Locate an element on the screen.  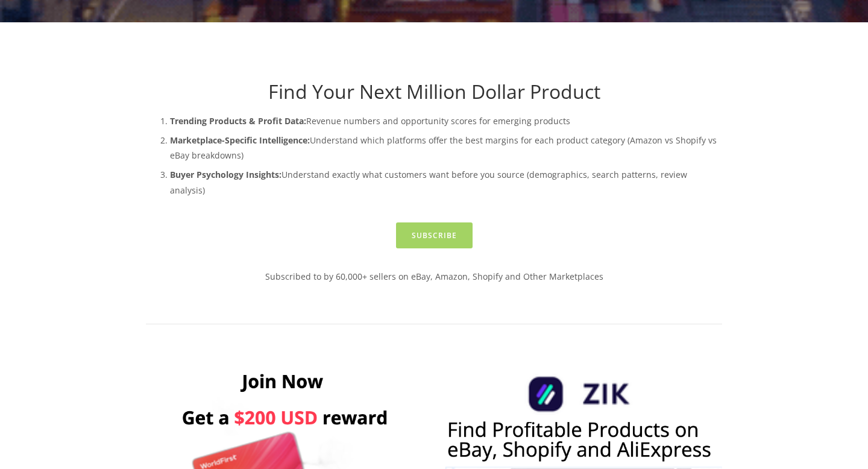
p: Revenue numbers and opportunity scores for emerging products is located at coordinates (446, 120).